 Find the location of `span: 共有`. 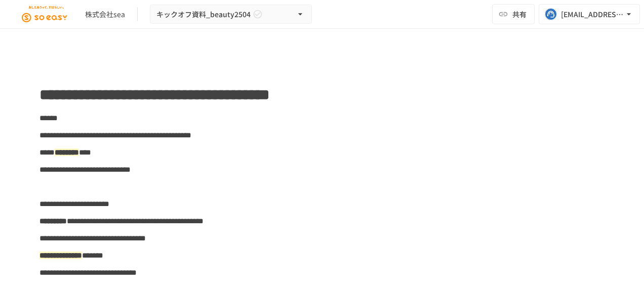

span: 共有 is located at coordinates (519, 14).